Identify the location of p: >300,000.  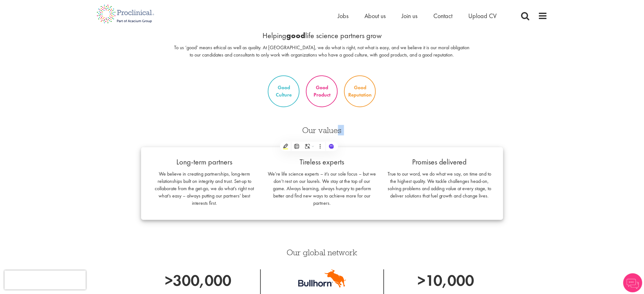
(199, 281).